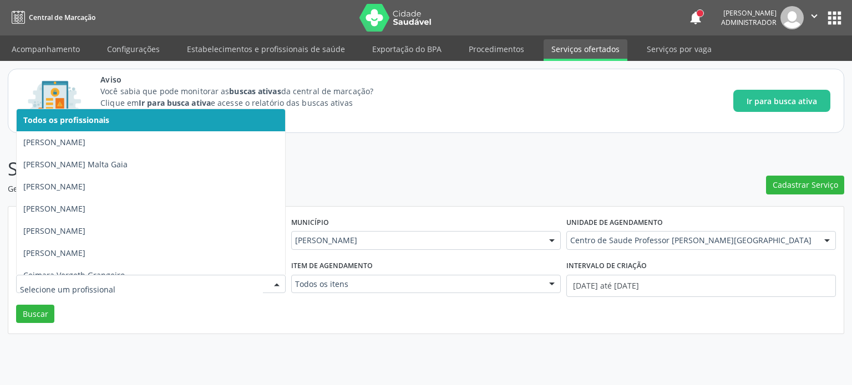 This screenshot has height=385, width=852. Describe the element at coordinates (695, 18) in the screenshot. I see `button: notifications` at that location.